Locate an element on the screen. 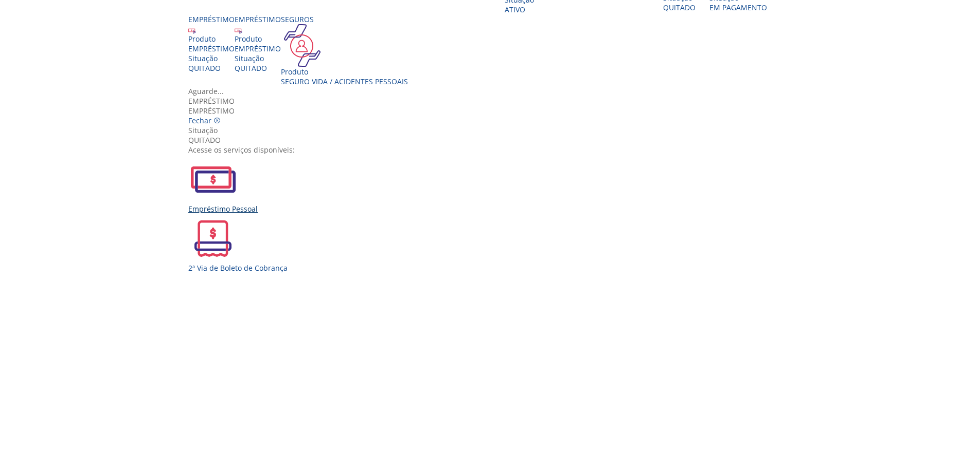 The image size is (980, 468). span: EMPRÉSTIMO is located at coordinates (211, 110).